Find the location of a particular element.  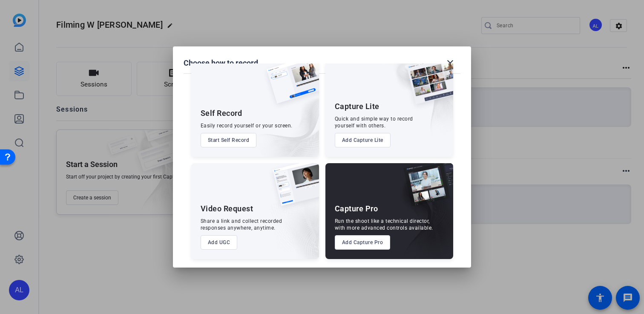

div: Self Record is located at coordinates (222, 113).